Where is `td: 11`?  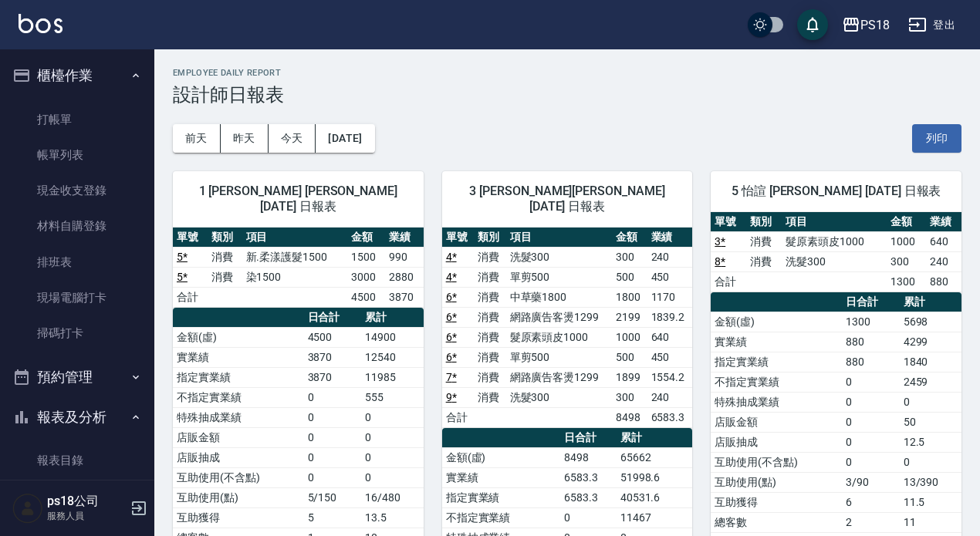 td: 11 is located at coordinates (931, 523).